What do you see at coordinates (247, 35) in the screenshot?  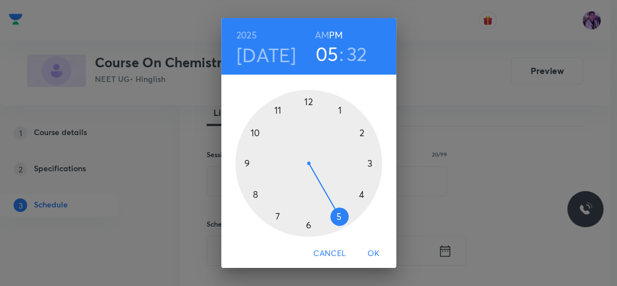 I see `button: 2025` at bounding box center [247, 35].